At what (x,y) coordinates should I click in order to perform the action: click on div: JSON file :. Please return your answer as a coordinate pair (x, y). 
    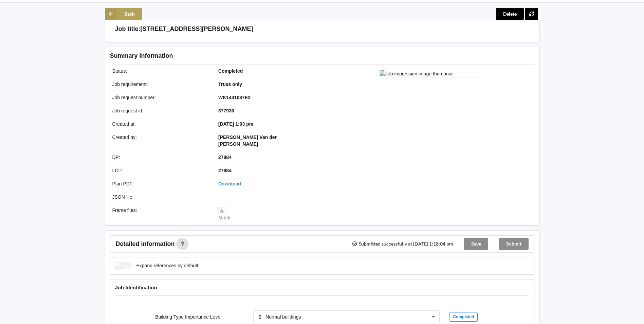
    Looking at the image, I should click on (161, 197).